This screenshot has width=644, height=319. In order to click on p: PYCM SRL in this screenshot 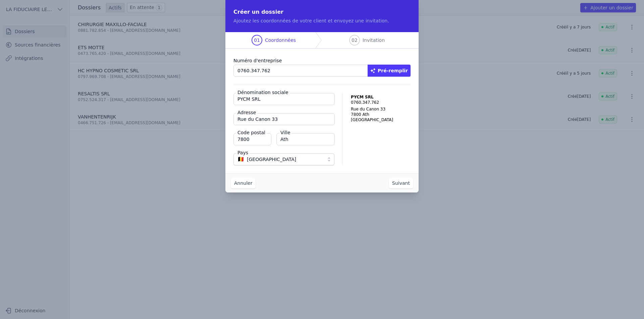, I will do `click(381, 97)`.